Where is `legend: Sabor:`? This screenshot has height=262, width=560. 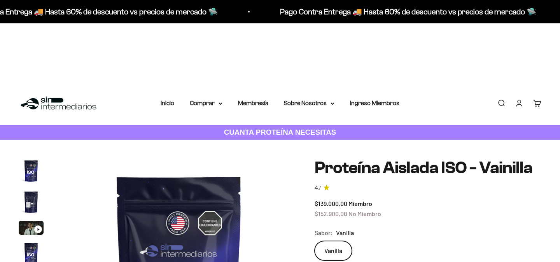
legend: Sabor: is located at coordinates (323, 232).